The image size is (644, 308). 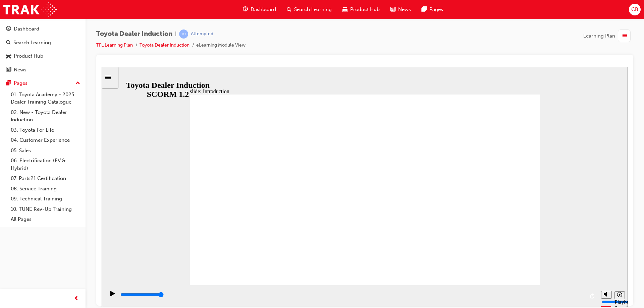 What do you see at coordinates (491, 230) in the screenshot?
I see `button: Replay (Ctrl+Alt+R)` at bounding box center [491, 230].